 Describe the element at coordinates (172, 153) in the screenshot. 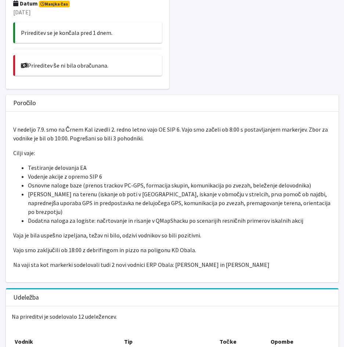

I see `p: Cilji vaje:` at that location.